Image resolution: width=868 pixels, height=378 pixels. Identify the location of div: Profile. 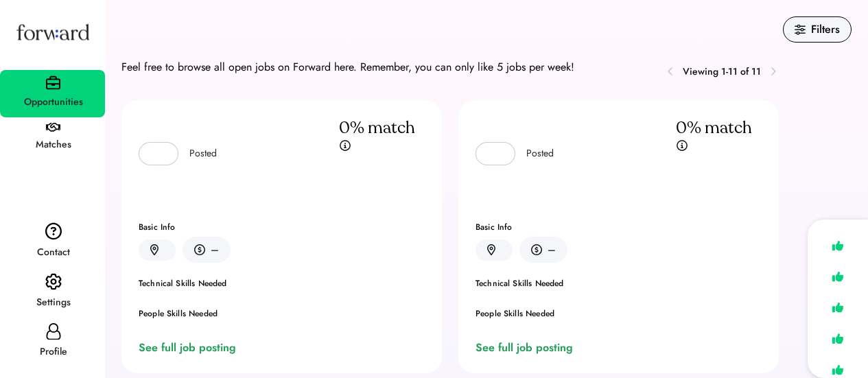
(53, 352).